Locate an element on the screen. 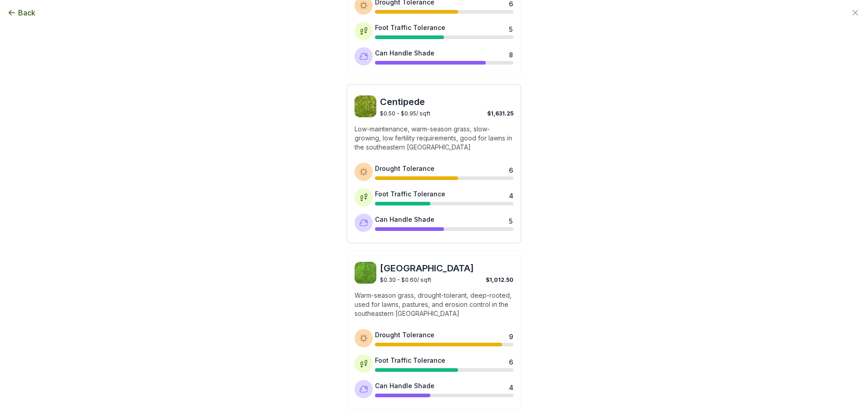 This screenshot has height=420, width=868. button: Back is located at coordinates (21, 13).